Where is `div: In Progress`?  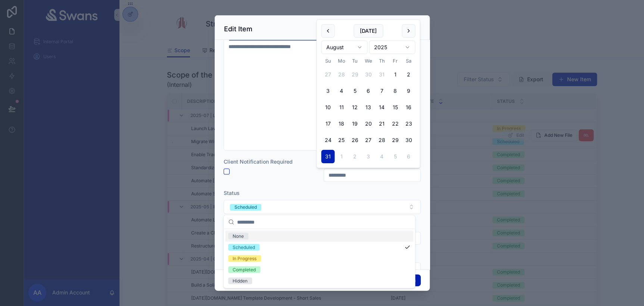 div: In Progress is located at coordinates (244, 258).